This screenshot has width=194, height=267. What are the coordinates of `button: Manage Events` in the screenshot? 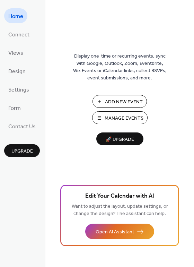 It's located at (120, 118).